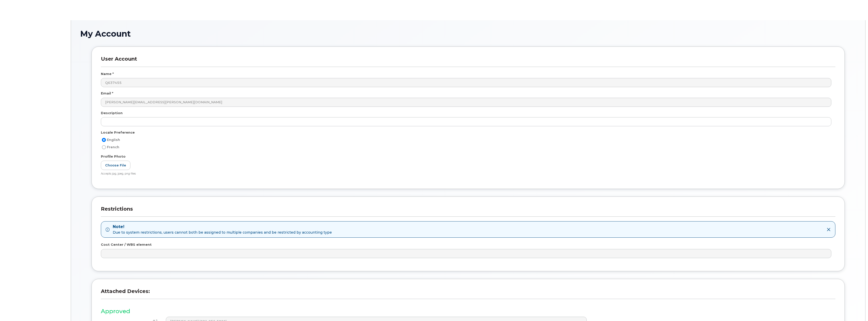 Image resolution: width=868 pixels, height=321 pixels. What do you see at coordinates (468, 34) in the screenshot?
I see `h1: My Account` at bounding box center [468, 34].